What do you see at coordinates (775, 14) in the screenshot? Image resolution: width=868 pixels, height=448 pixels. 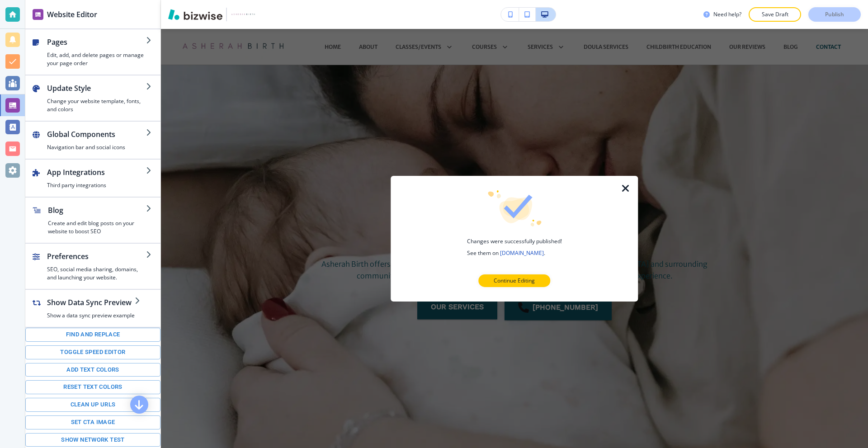 I see `p: Save Draft` at bounding box center [775, 14].